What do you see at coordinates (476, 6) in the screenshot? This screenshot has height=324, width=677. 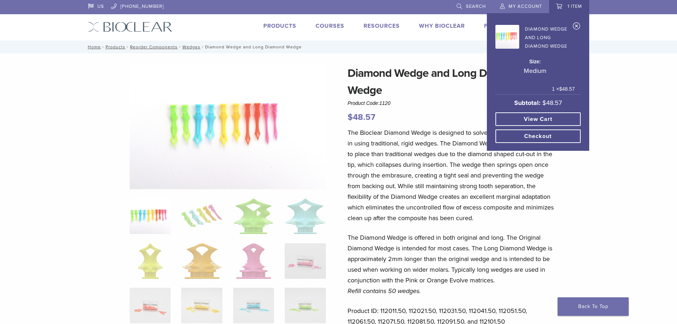 I see `span: Search` at bounding box center [476, 6].